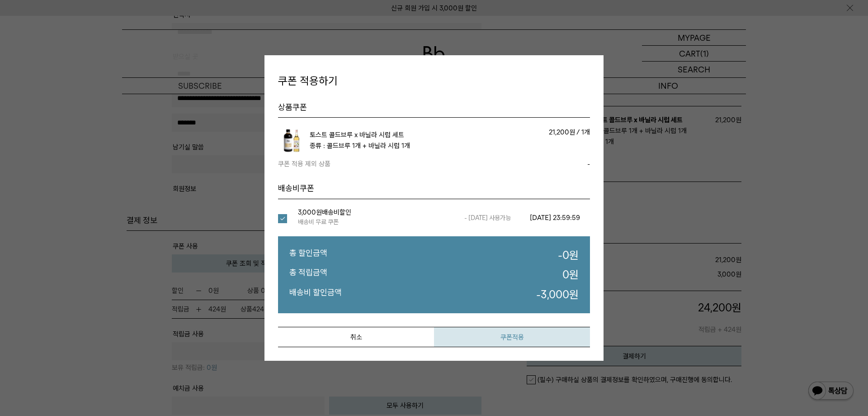  Describe the element at coordinates (434, 109) in the screenshot. I see `h5: 상품쿠폰` at that location.